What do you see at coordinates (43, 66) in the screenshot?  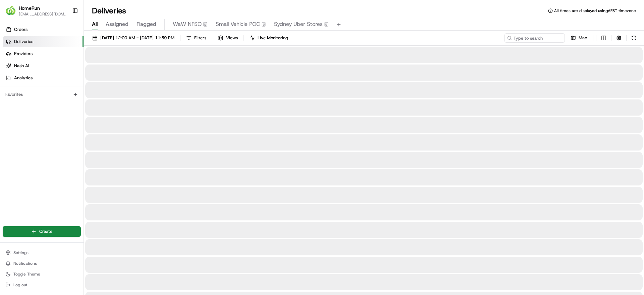 I see `a: Nash AI` at bounding box center [43, 66].